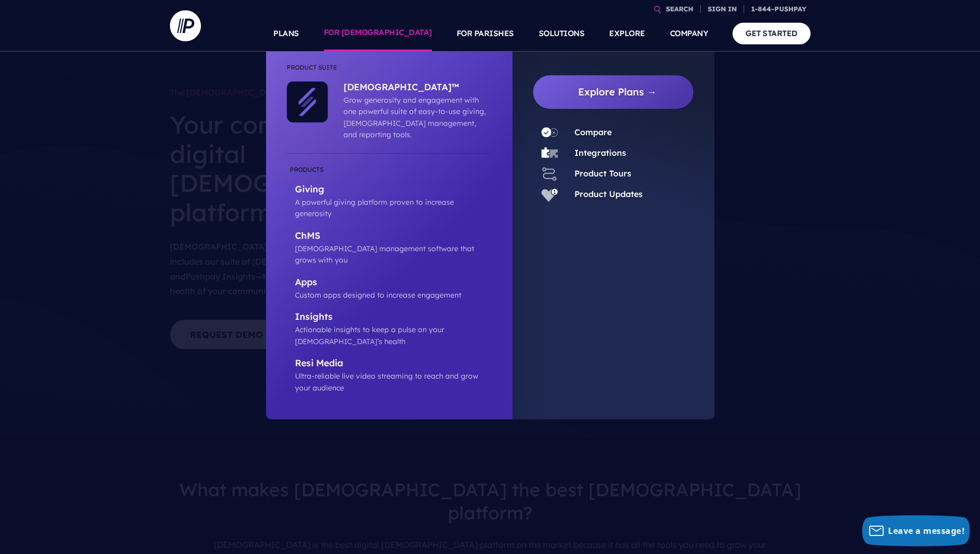 This screenshot has height=554, width=980. What do you see at coordinates (926, 531) in the screenshot?
I see `span: Leave a message!` at bounding box center [926, 531].